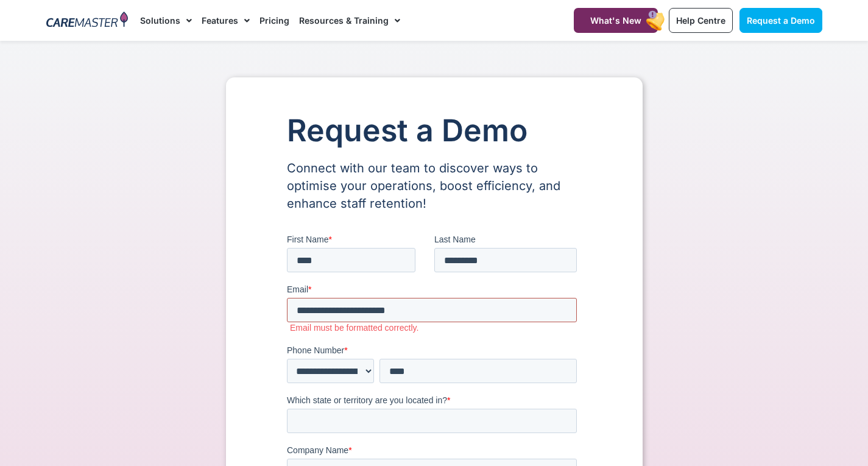 The width and height of the screenshot is (868, 466). Describe the element at coordinates (616, 20) in the screenshot. I see `a: What's New` at that location.